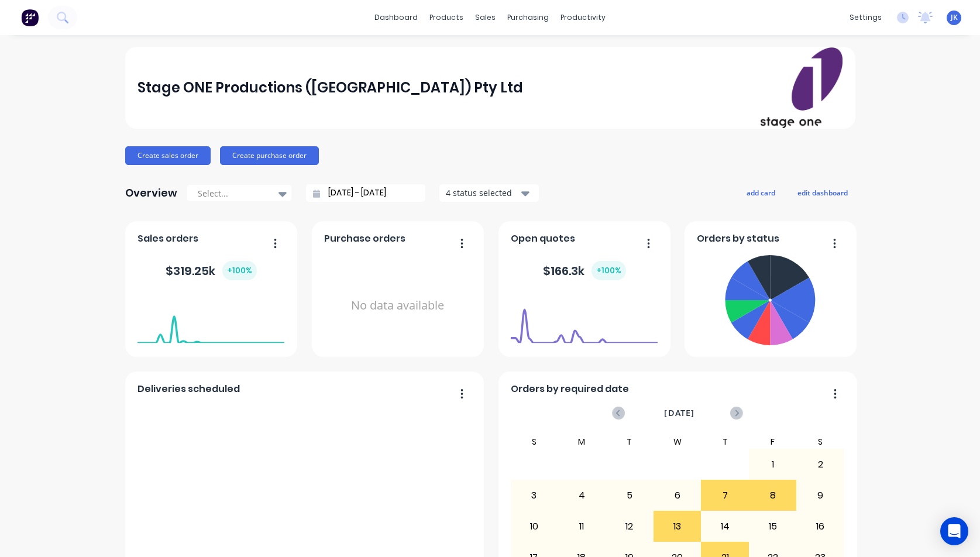  I want to click on img: Stage ONE Productions (VIC) Pty Ltd, so click(802, 88).